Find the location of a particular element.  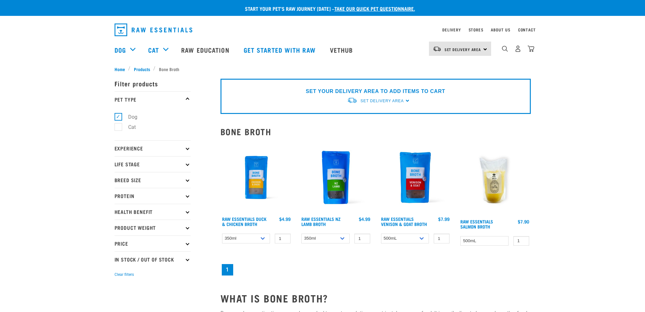

p: Health Benefit is located at coordinates (153, 212).